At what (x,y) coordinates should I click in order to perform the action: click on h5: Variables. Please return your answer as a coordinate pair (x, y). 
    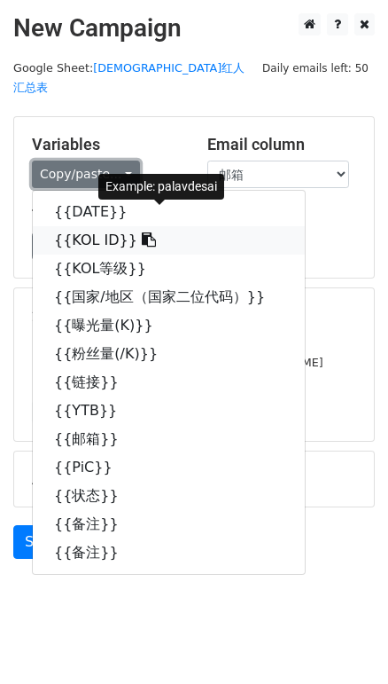
    Looking at the image, I should click on (106, 145).